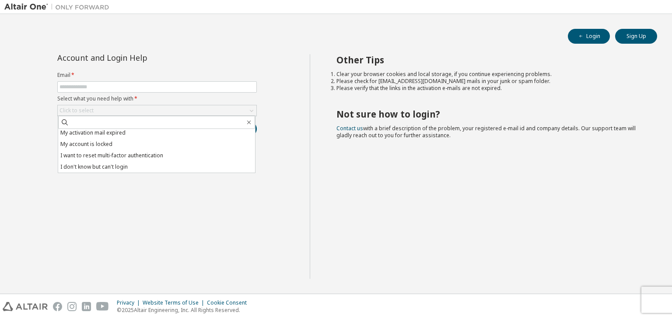 This screenshot has width=672, height=319. Describe the element at coordinates (229, 303) in the screenshot. I see `div: Cookie Consent` at that location.